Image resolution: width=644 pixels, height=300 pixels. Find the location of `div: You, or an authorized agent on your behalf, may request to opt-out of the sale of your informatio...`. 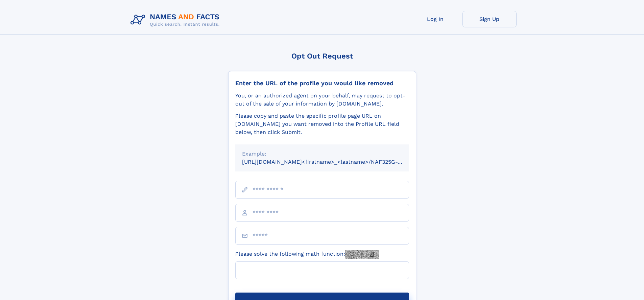

div: You, or an authorized agent on your behalf, may request to opt-out of the sale of your informatio... is located at coordinates (322, 100).